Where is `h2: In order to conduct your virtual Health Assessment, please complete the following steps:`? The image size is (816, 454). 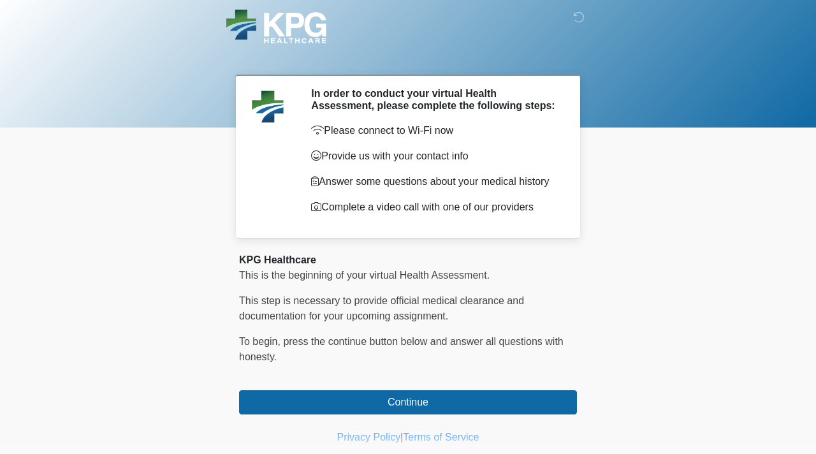
h2: In order to conduct your virtual Health Assessment, please complete the following steps: is located at coordinates (434, 99).